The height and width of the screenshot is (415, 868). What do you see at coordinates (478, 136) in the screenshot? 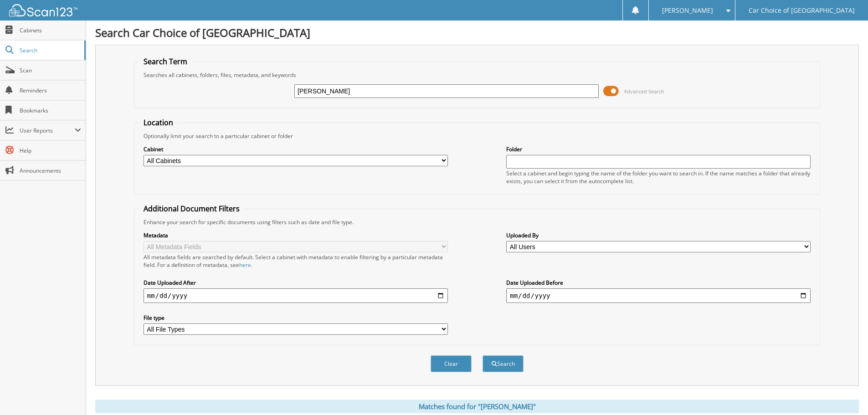
I see `div: Optionally limit your search to a particular cabinet or folder` at bounding box center [478, 136].